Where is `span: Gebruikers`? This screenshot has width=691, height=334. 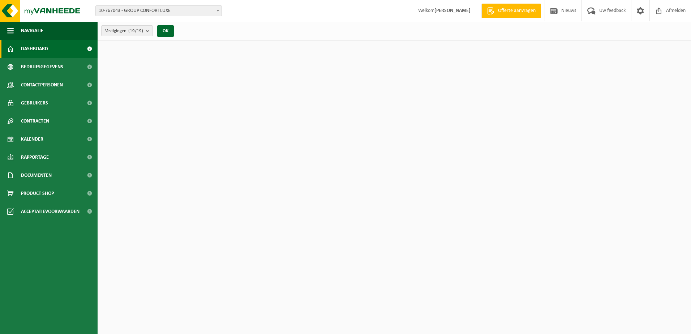 span: Gebruikers is located at coordinates (34, 103).